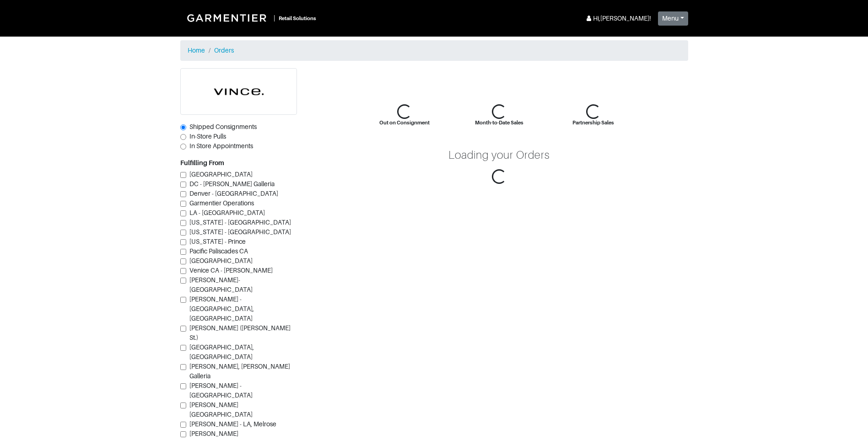 The image size is (868, 440). What do you see at coordinates (228, 18) in the screenshot?
I see `img: Garmentier` at bounding box center [228, 18].